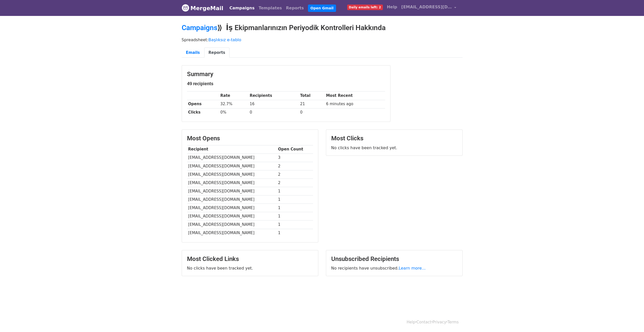 This screenshot has height=332, width=644. What do you see at coordinates (234, 112) in the screenshot?
I see `td: 0%` at bounding box center [234, 112].